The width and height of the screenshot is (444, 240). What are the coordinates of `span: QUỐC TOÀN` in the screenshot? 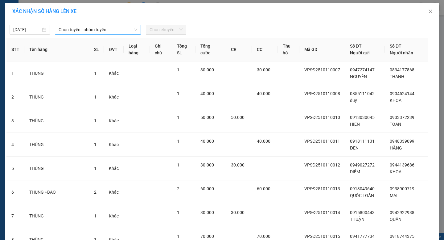 It's located at (362, 195).